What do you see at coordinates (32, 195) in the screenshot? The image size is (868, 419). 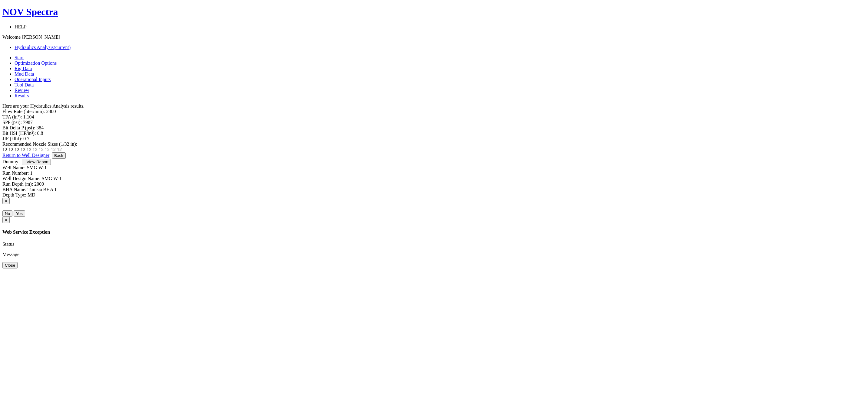 I see `label: MD` at bounding box center [32, 195].